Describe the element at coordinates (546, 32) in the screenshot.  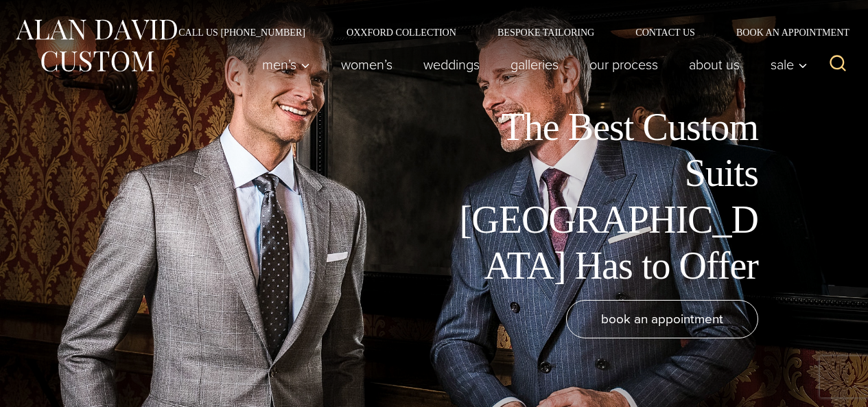
I see `a: Bespoke Tailoring` at that location.